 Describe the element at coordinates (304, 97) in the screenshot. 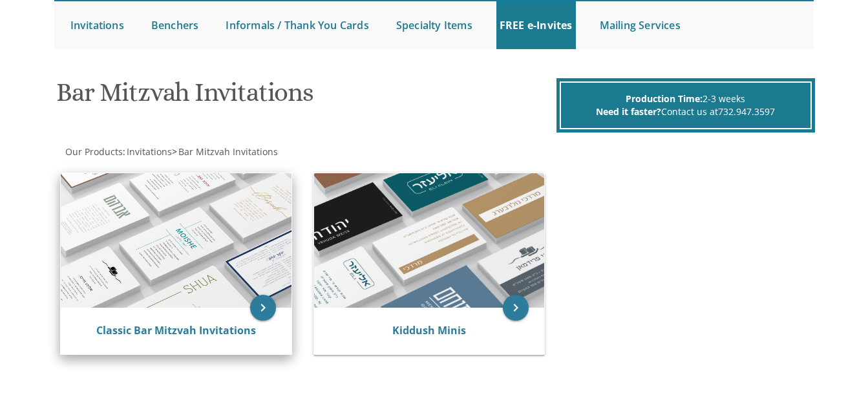

I see `h1: Bar Mitzvah Invitations` at that location.